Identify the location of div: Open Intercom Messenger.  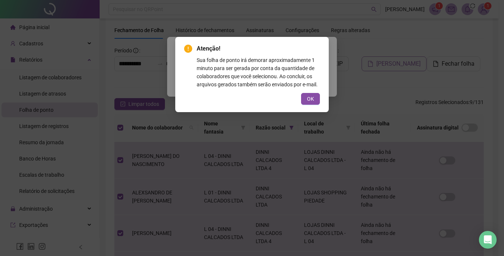
(488, 240).